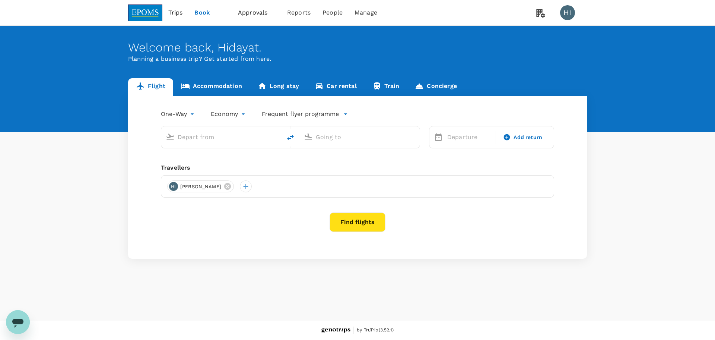 Image resolution: width=715 pixels, height=340 pixels. I want to click on button: Frequent flyer programme, so click(305, 114).